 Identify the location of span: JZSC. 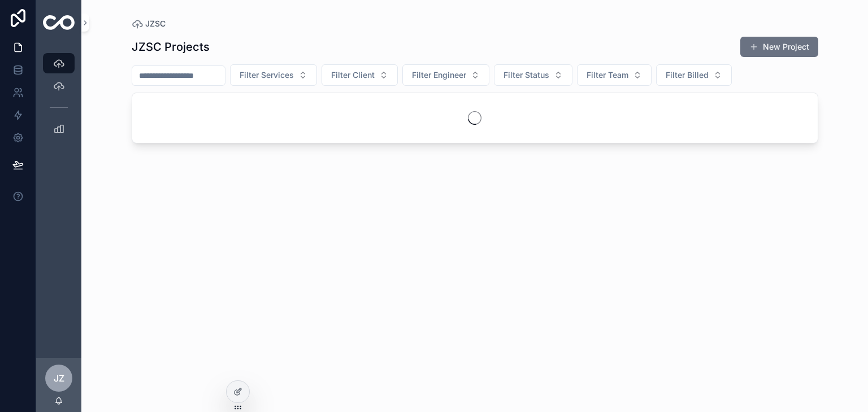
(155, 24).